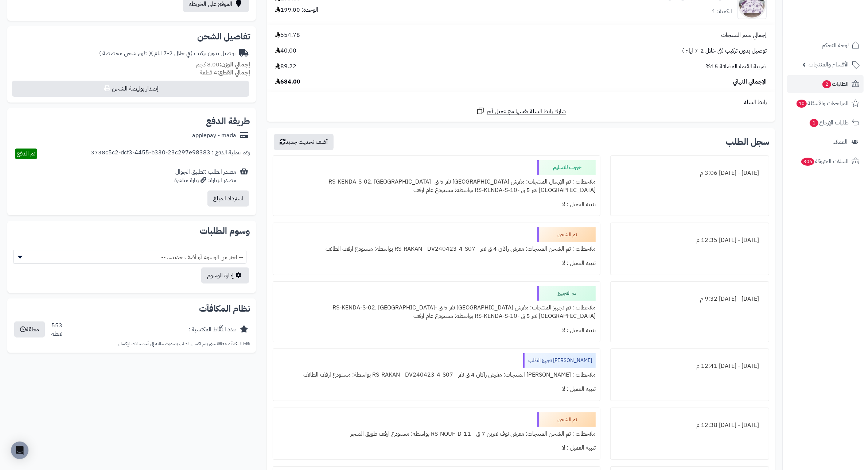 The height and width of the screenshot is (470, 868). What do you see at coordinates (288, 82) in the screenshot?
I see `span: 684.00` at bounding box center [288, 82].